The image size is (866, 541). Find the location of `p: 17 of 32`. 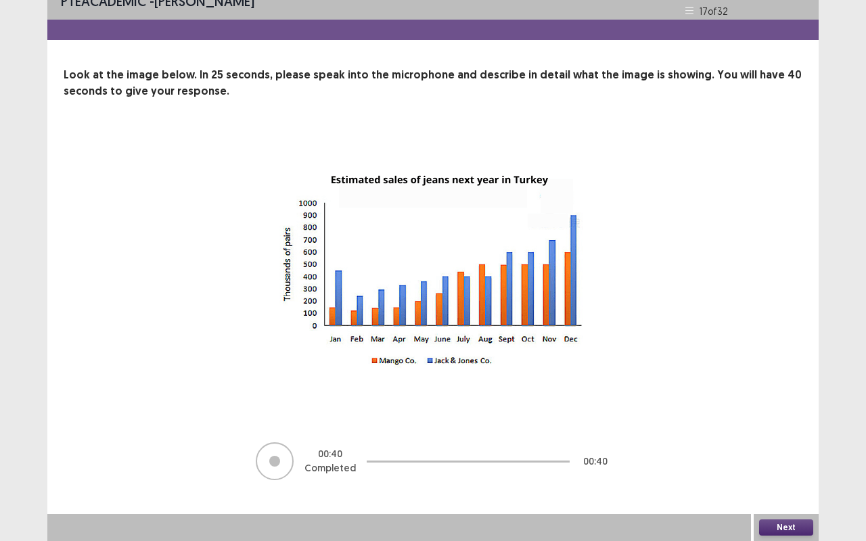

p: 17 of 32 is located at coordinates (714, 11).